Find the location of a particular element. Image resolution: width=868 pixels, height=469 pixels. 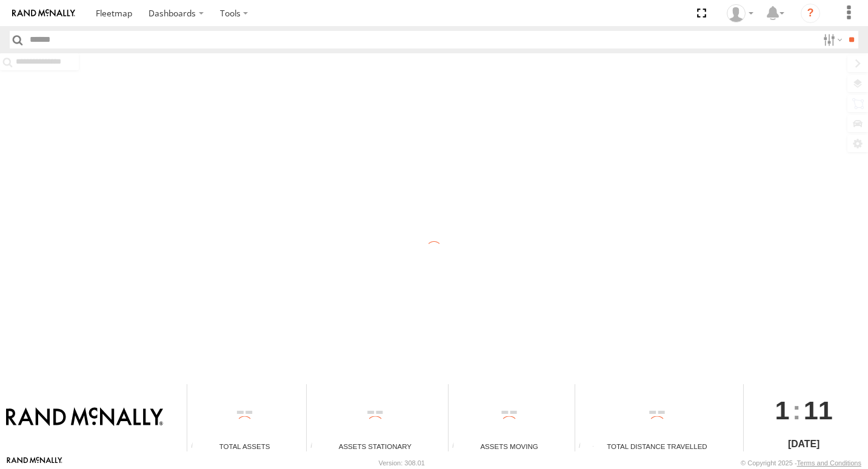

img: rand-logo.svg is located at coordinates (43, 13).